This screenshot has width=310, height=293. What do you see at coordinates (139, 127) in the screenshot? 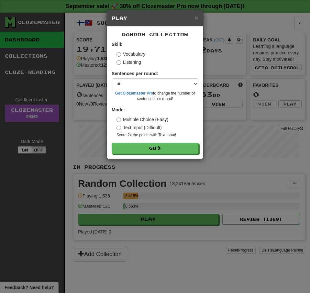
I see `label: Text Input (Difficult)` at bounding box center [139, 127].